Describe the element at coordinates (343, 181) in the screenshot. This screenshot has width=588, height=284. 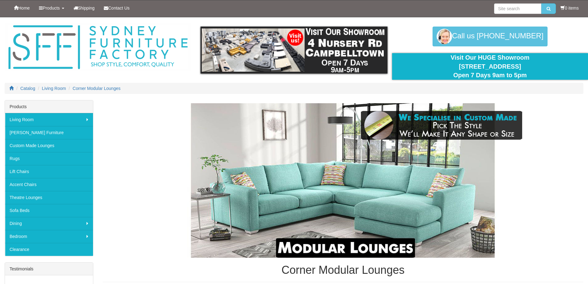
I see `img: Corner Modular Lounges` at that location.